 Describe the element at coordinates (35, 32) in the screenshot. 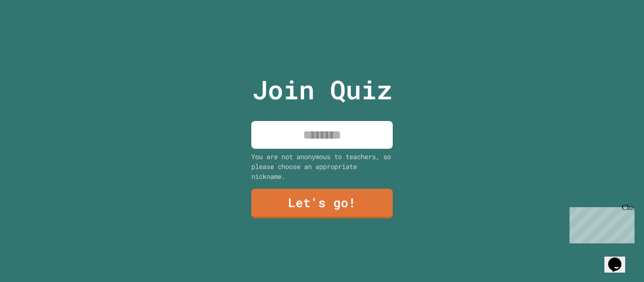

I see `div: Chat with us now!Close` at that location.